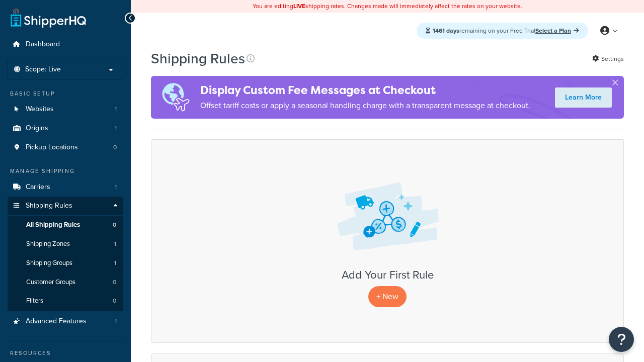 The height and width of the screenshot is (362, 644). Describe the element at coordinates (175, 97) in the screenshot. I see `img: duties-banner-06bc72dcb5fe05cb3f9472aba00be2ae8eb53ab6f0d8bb03d382ba314ac3c341.png` at that location.